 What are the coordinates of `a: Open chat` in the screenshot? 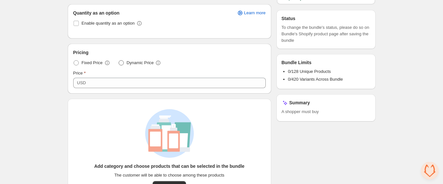 It's located at (429, 171).